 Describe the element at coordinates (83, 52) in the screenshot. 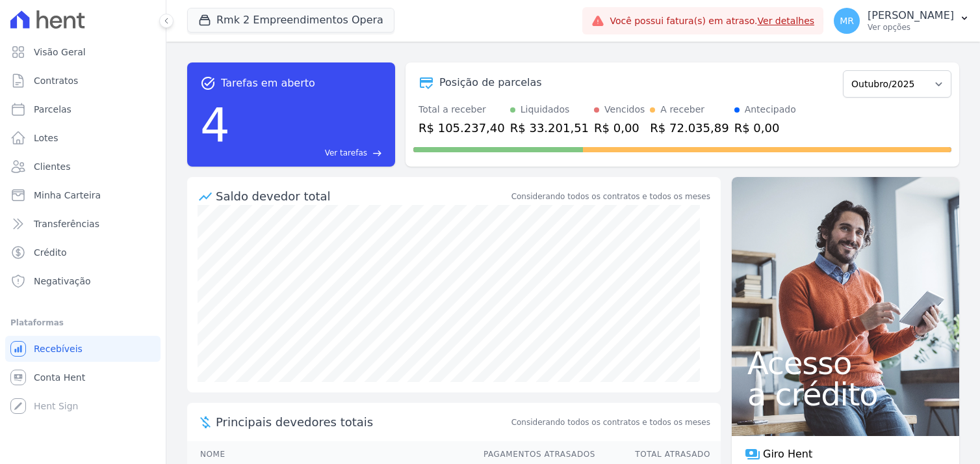

I see `a: Visão Geral` at that location.